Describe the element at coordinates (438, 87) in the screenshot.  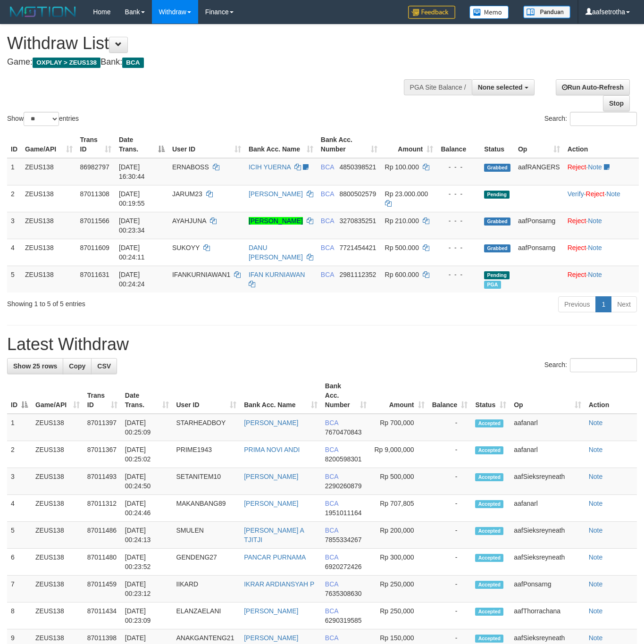
I see `div: PGA Site Balance /` at that location.